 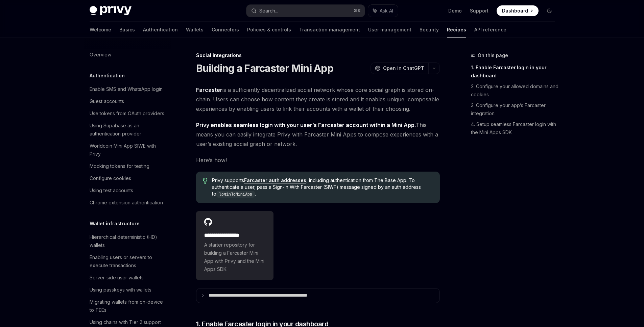 I want to click on span: Here’s how!, so click(x=318, y=160).